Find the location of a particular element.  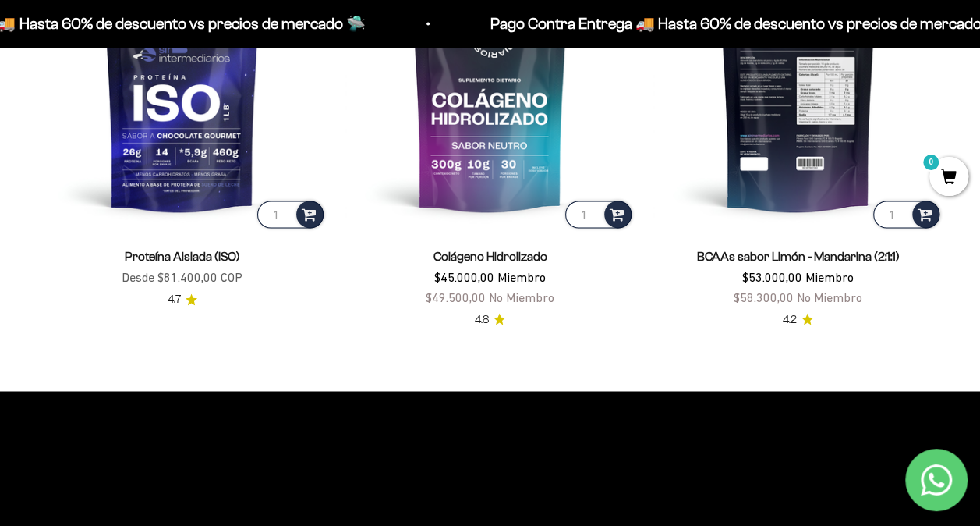

sale-price: Desde $81.400,00 COP is located at coordinates (182, 278).